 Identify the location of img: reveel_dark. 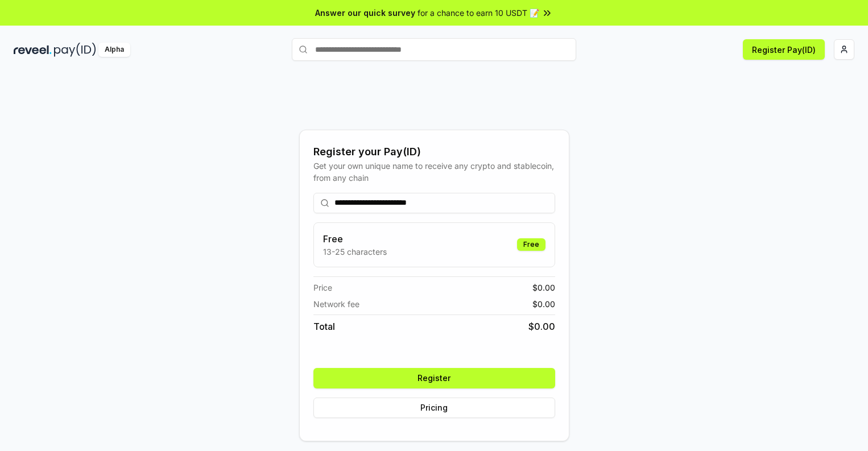
(32, 50).